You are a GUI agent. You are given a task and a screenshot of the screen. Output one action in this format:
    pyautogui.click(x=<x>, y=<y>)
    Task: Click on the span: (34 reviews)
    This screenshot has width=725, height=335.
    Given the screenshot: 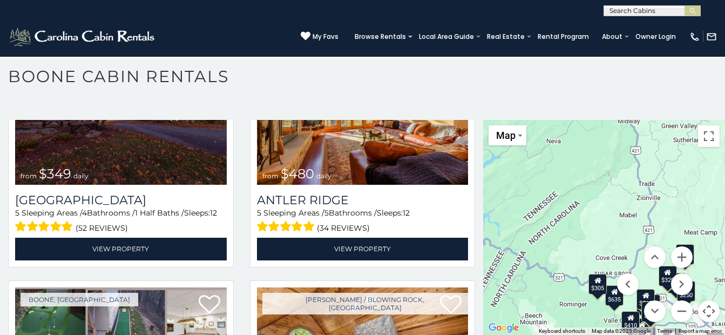 What is the action you would take?
    pyautogui.click(x=343, y=228)
    